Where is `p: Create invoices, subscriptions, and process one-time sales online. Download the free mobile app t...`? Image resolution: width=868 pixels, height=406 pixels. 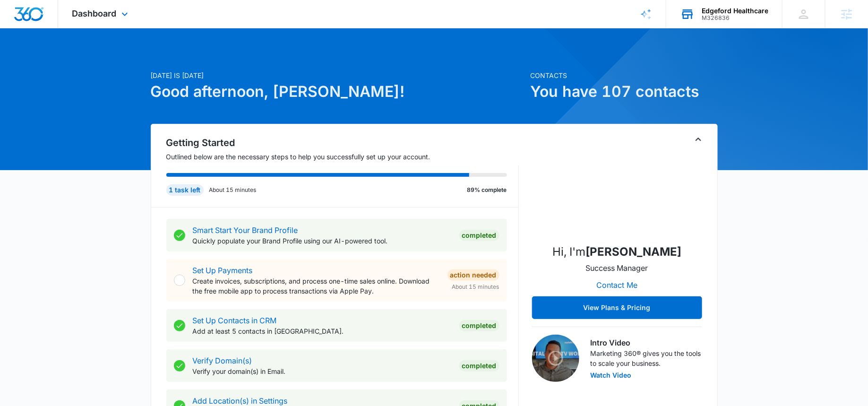
p: Create invoices, subscriptions, and process one-time sales online. Download the free mobile app t... is located at coordinates (316, 286).